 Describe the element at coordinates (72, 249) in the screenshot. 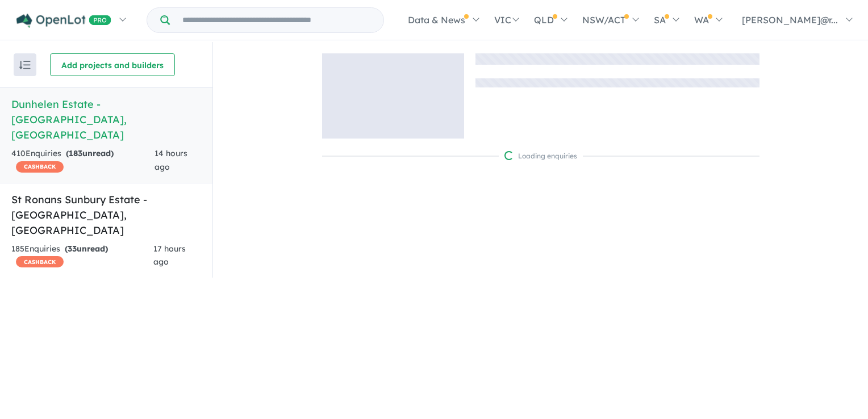

I see `span: 33` at that location.